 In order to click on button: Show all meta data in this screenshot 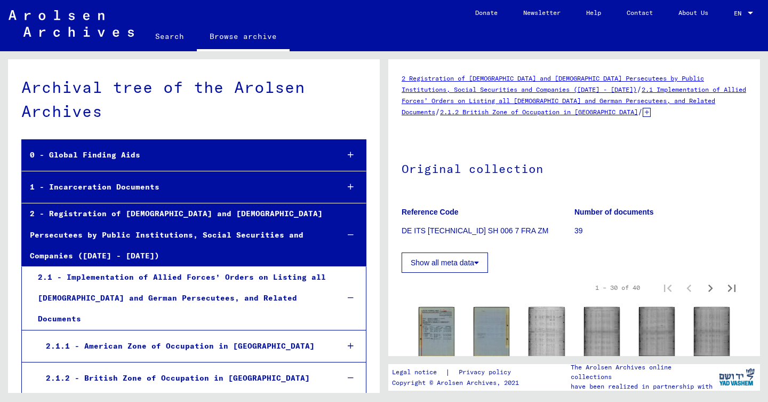, I will do `click(445, 263)`.